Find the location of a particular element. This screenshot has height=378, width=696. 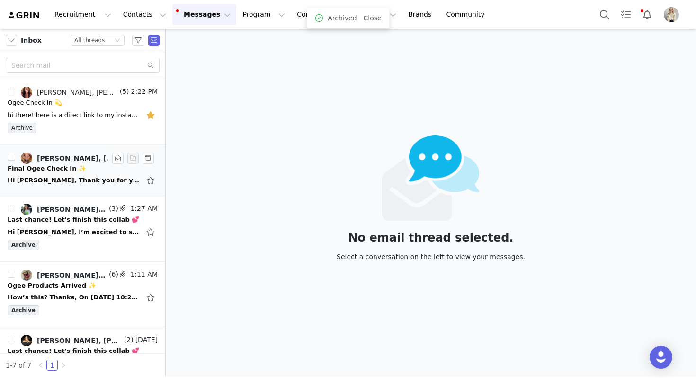

i: icon: right is located at coordinates (63, 365).